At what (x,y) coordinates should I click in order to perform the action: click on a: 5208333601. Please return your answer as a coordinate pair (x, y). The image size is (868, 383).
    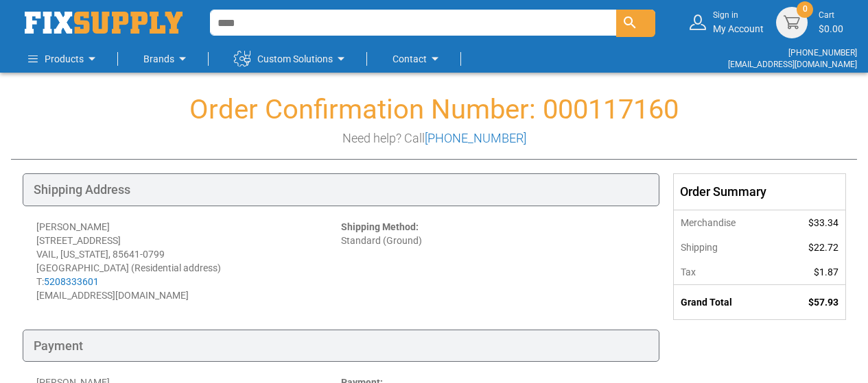
    Looking at the image, I should click on (71, 282).